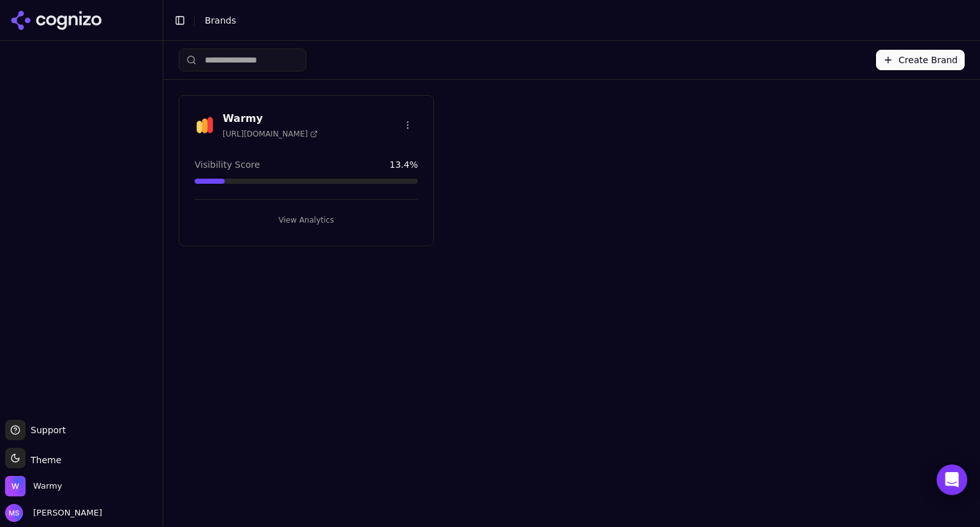  What do you see at coordinates (574, 20) in the screenshot?
I see `nav: breadcrumb` at bounding box center [574, 20].